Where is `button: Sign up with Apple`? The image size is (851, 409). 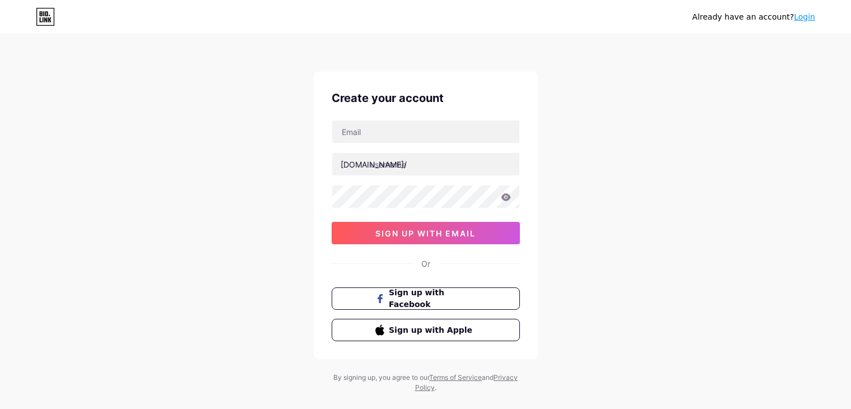 button: Sign up with Apple is located at coordinates (426, 330).